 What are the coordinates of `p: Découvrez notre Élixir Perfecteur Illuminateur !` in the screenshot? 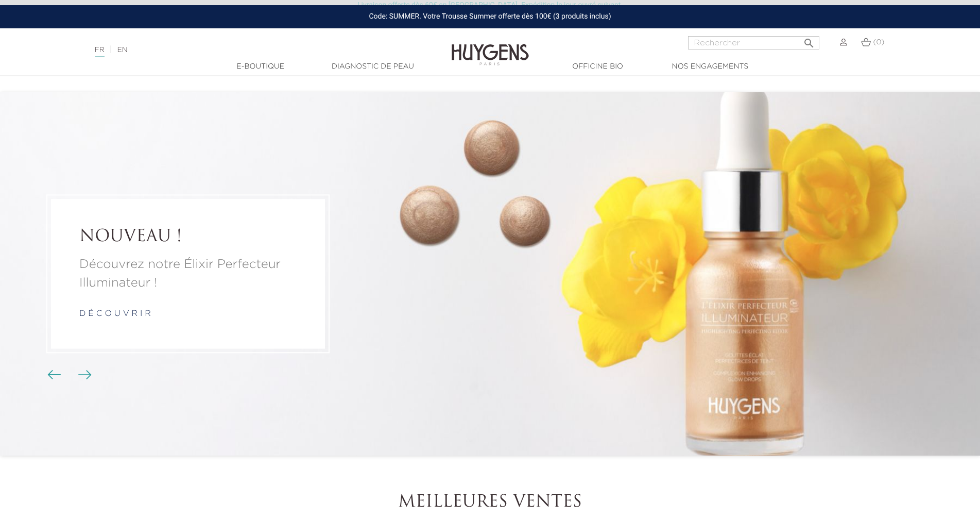 It's located at (188, 274).